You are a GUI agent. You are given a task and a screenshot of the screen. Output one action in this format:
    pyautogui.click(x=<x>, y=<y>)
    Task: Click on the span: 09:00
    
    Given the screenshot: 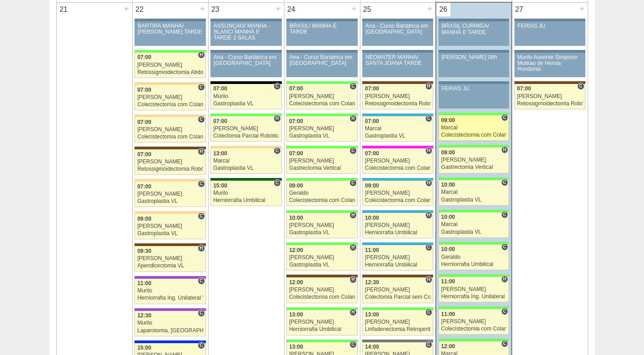 What is the action you would take?
    pyautogui.click(x=144, y=219)
    